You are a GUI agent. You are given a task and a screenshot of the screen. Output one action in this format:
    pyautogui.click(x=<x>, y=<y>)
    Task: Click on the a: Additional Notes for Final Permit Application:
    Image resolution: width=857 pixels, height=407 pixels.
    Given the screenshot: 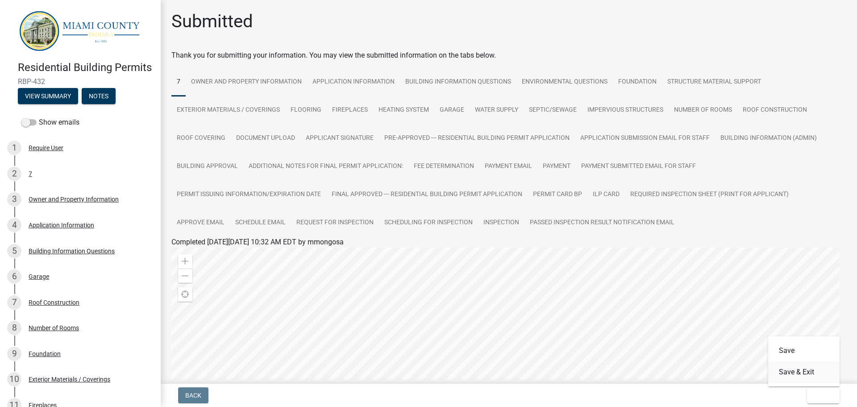 What is the action you would take?
    pyautogui.click(x=326, y=166)
    